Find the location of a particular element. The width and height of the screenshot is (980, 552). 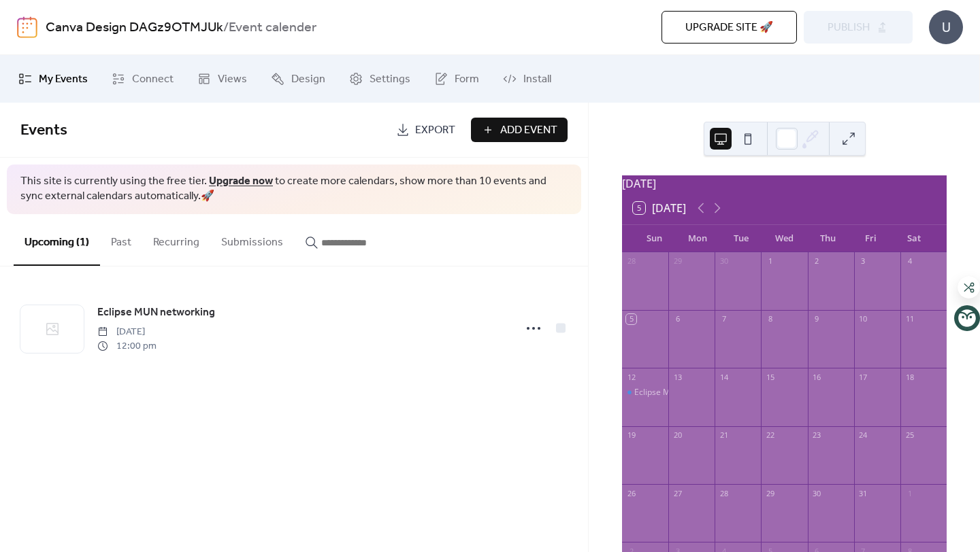

b: Event calender is located at coordinates (272, 28).